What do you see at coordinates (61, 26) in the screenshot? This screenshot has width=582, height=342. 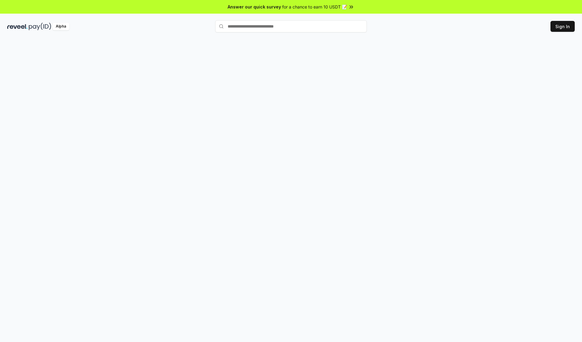 I see `div: Alpha` at bounding box center [61, 26].